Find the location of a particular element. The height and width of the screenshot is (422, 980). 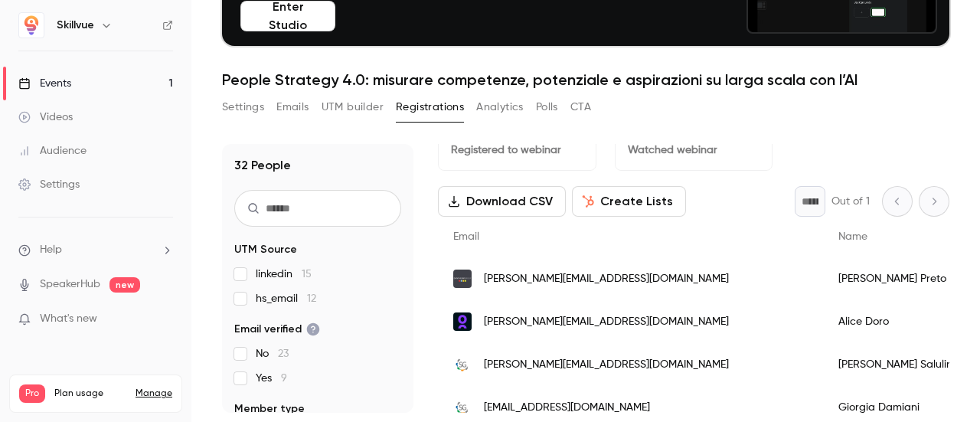

span: hs_email is located at coordinates (285, 299).